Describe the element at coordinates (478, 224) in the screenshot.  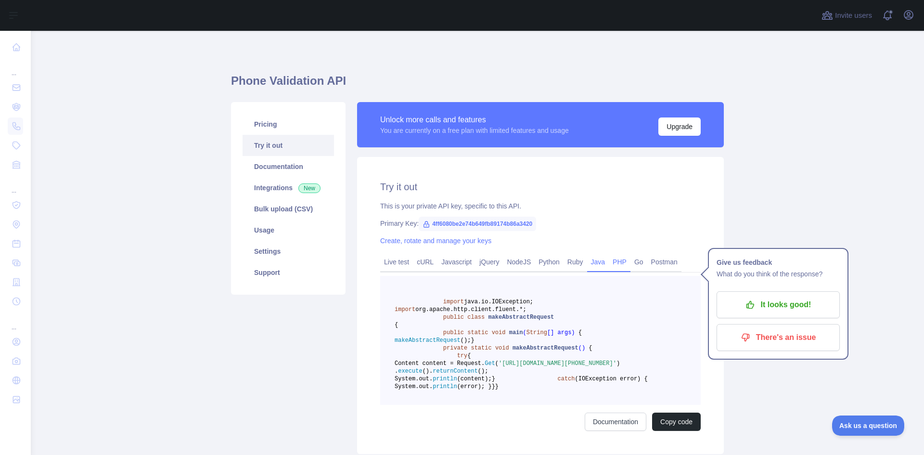
I see `span: 4ff6080be2e74b649fb89174b86a3420` at that location.